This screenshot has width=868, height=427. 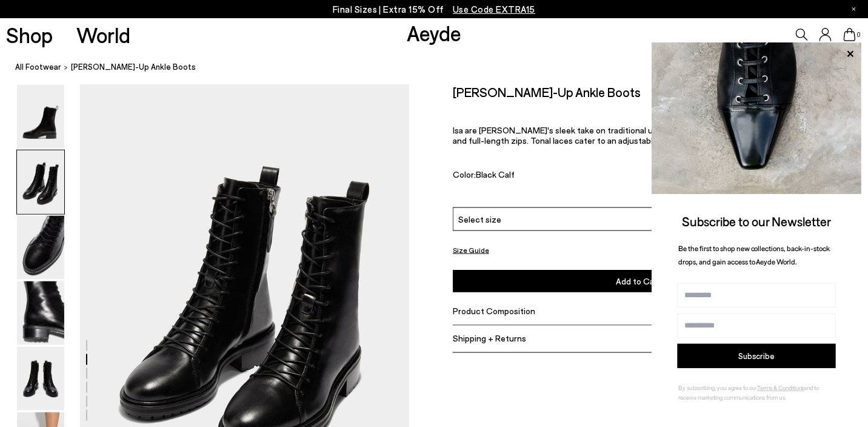 I want to click on span: Product Composition, so click(x=494, y=311).